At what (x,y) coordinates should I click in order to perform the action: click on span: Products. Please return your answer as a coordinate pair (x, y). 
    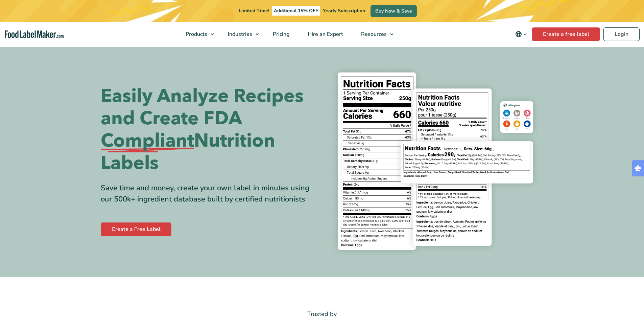
    Looking at the image, I should click on (195, 34).